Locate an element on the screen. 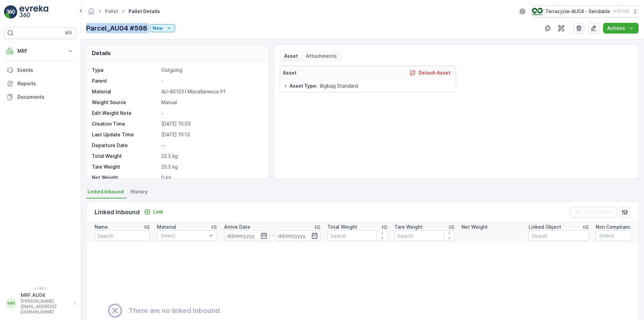 This screenshot has height=320, width=644. p: Parent is located at coordinates (125, 81).